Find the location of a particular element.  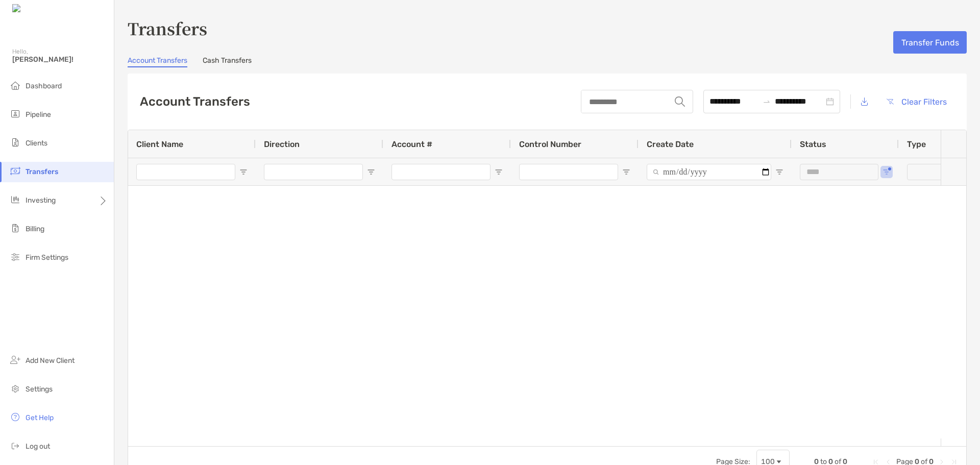

img: input icon is located at coordinates (680, 102).